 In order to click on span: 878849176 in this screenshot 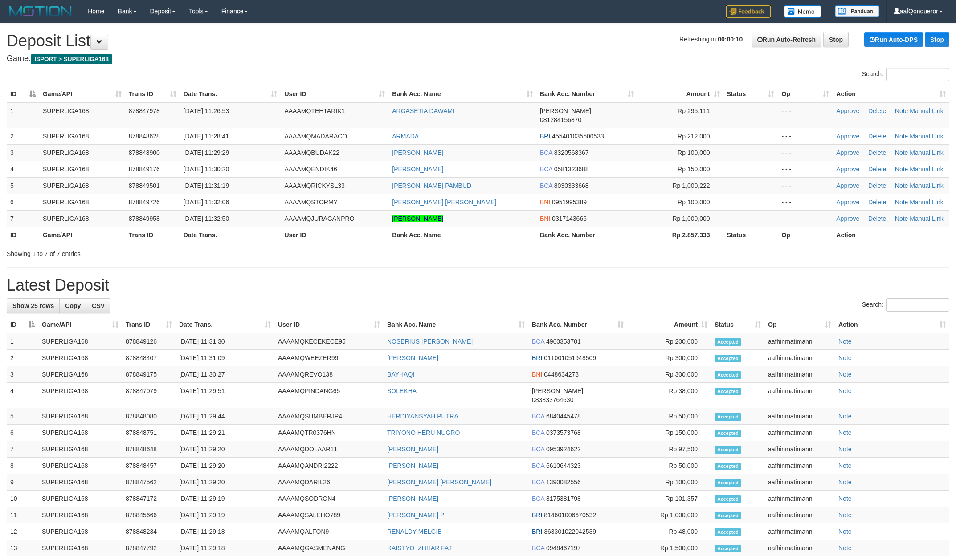, I will do `click(144, 169)`.